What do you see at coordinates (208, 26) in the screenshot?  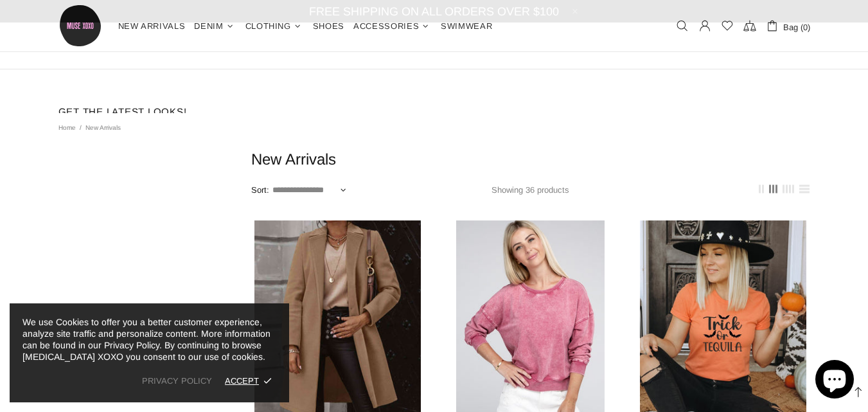 I see `span: Denim` at bounding box center [208, 26].